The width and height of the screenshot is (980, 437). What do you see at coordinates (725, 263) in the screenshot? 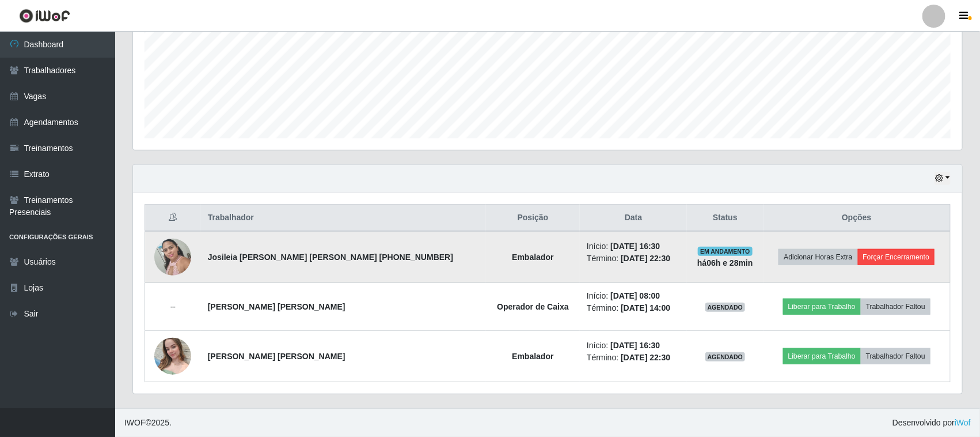
I see `strong: há 06 h e 28 min` at bounding box center [725, 263].